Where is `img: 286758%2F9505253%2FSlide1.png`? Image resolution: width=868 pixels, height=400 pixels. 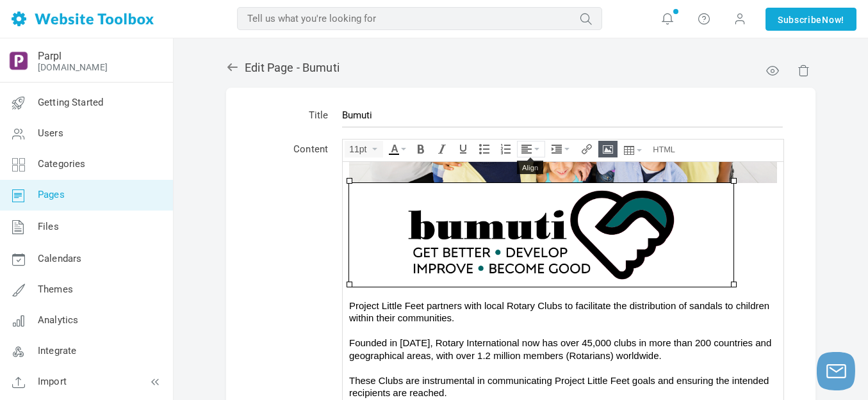
img: 286758%2F9505253%2FSlide1.png is located at coordinates (220, 257).